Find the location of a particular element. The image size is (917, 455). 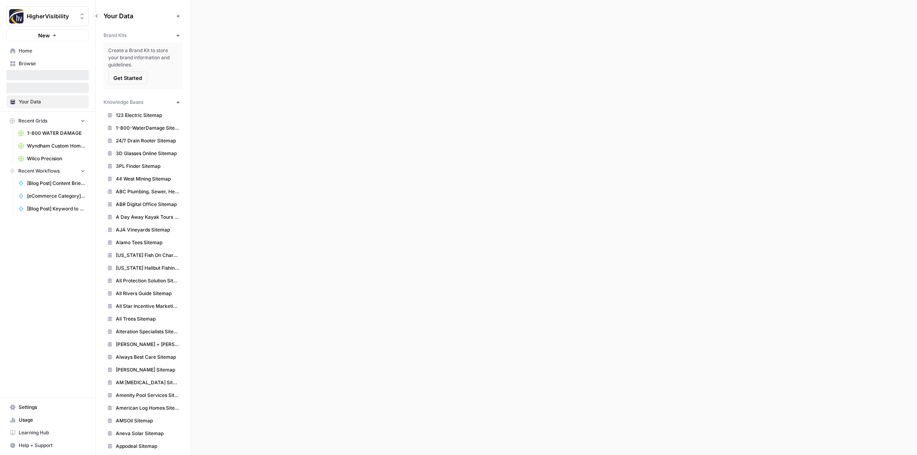

span: Settings is located at coordinates (52, 408).